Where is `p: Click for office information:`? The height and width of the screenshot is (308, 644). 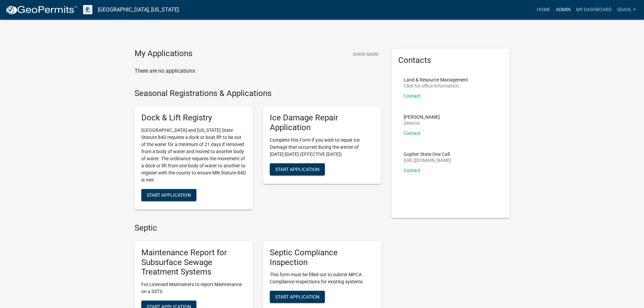
p: Click for office information: is located at coordinates (436, 86).